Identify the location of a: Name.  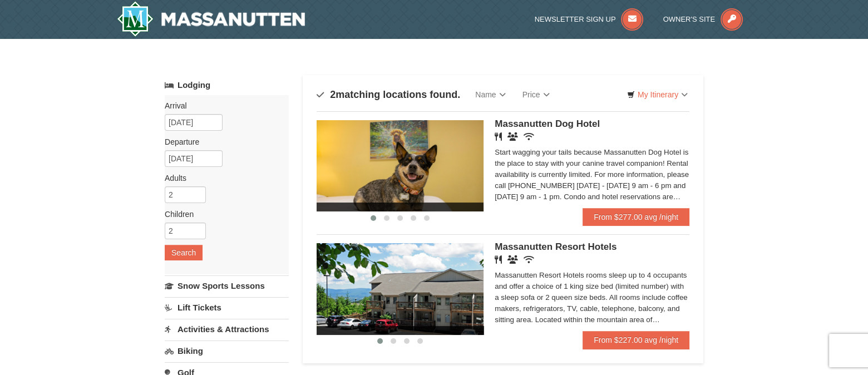
(490, 94).